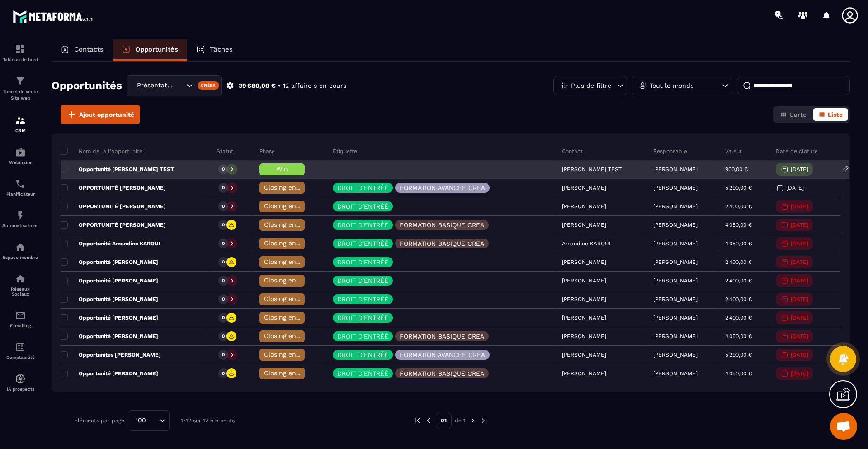 The image size is (868, 449). What do you see at coordinates (844, 426) in the screenshot?
I see `div: Ouvrir le chat` at bounding box center [844, 426].